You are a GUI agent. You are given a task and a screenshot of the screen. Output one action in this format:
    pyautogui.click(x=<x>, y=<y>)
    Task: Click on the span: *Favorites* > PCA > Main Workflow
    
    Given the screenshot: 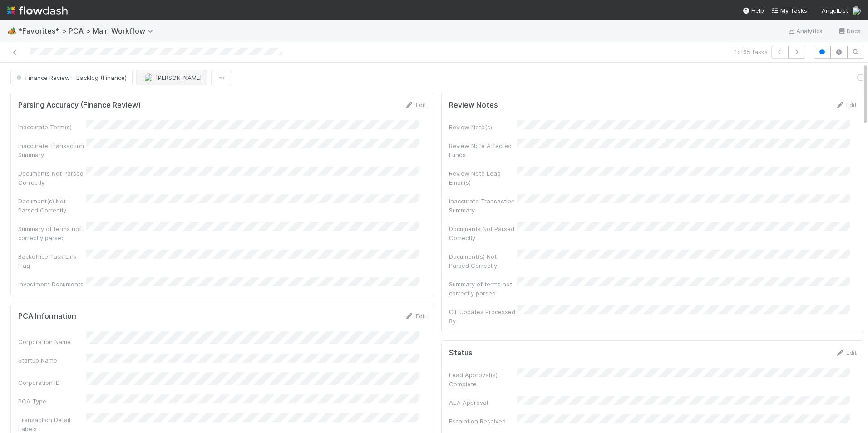 What is the action you would take?
    pyautogui.click(x=88, y=31)
    